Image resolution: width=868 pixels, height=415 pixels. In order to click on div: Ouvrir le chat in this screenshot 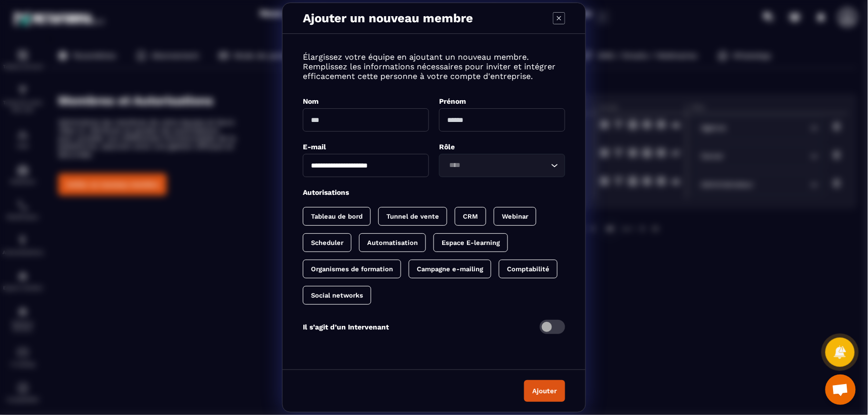, I will do `click(841, 390)`.